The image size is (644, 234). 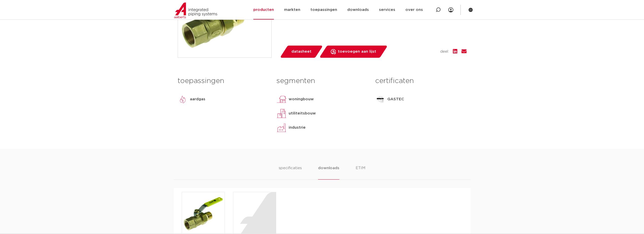 I want to click on span: toevoegen aan lijst, so click(x=357, y=51).